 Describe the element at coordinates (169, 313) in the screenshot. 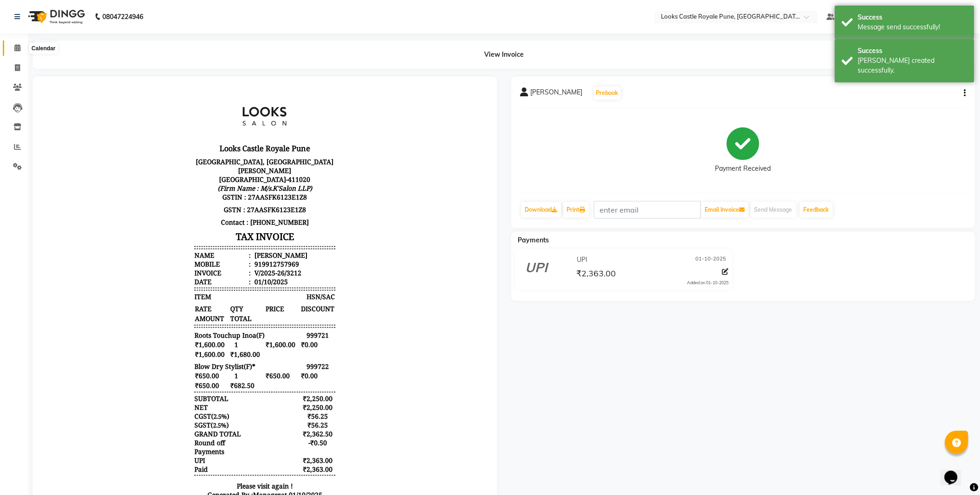

I see `div: SUBTOTAL` at that location.